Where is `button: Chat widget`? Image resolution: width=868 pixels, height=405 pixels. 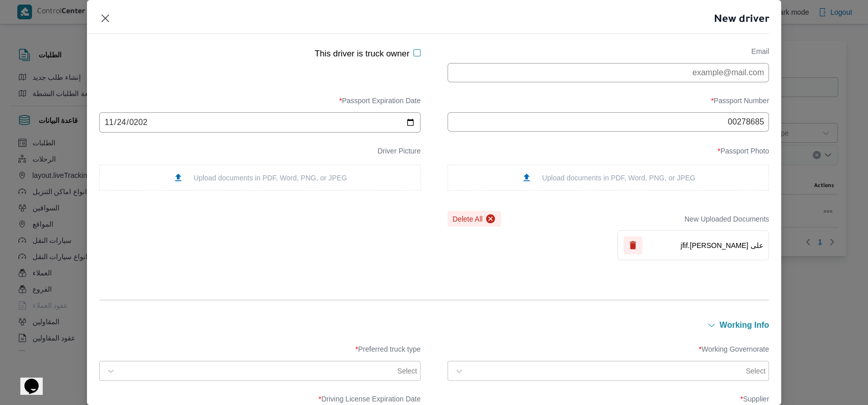
button: Chat widget is located at coordinates (21, 22).